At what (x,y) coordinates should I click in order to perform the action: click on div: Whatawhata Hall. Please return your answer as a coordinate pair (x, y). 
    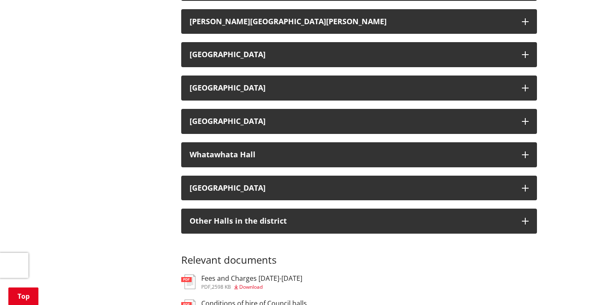
    Looking at the image, I should click on (352, 155).